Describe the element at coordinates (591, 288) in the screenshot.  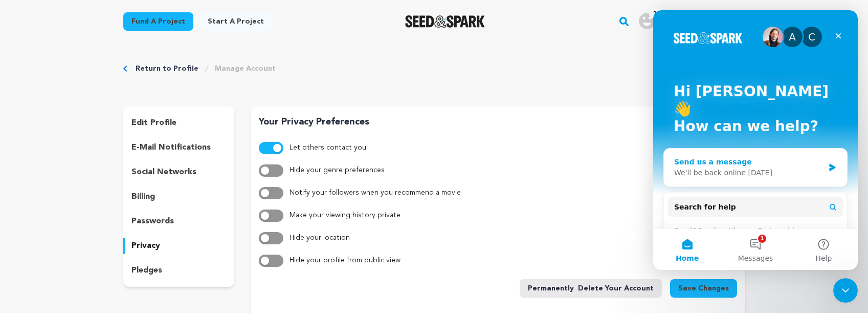
I see `button: Permanentlydelete your account` at that location.